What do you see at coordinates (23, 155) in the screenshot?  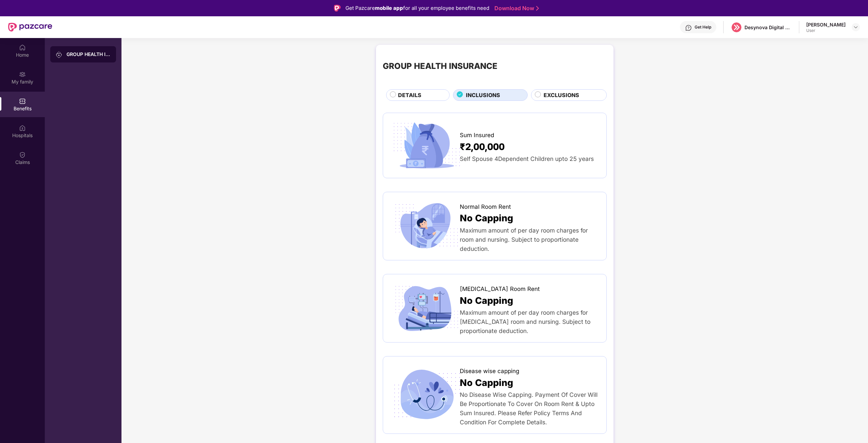 I see `img: svg+xml;base64,PHN2ZyBpZD0iQ2xhaW0iIHhtbG5zPSJodHRwOi8vd3d3LnczLm9yZy8yMDAwL3N2ZyIgd2lkdGg9IjIwIi...` at bounding box center [23, 155].